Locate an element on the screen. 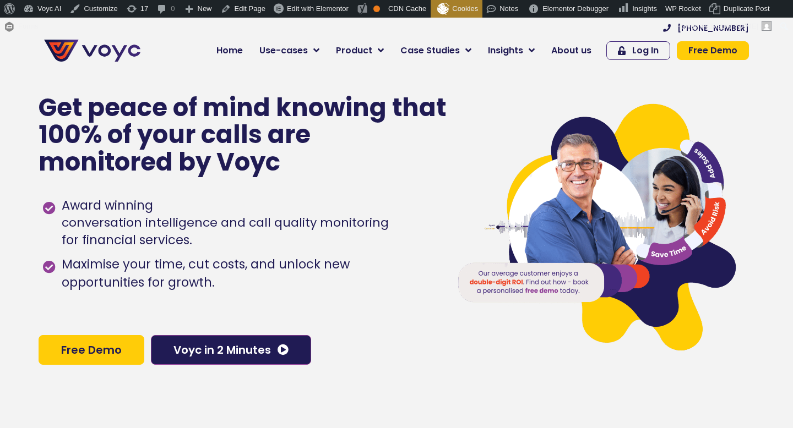 The height and width of the screenshot is (428, 793). a: Use-cases is located at coordinates (289, 51).